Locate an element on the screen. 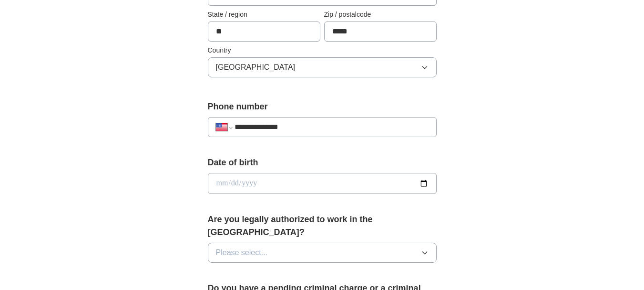  span: Please select... is located at coordinates (242, 252).